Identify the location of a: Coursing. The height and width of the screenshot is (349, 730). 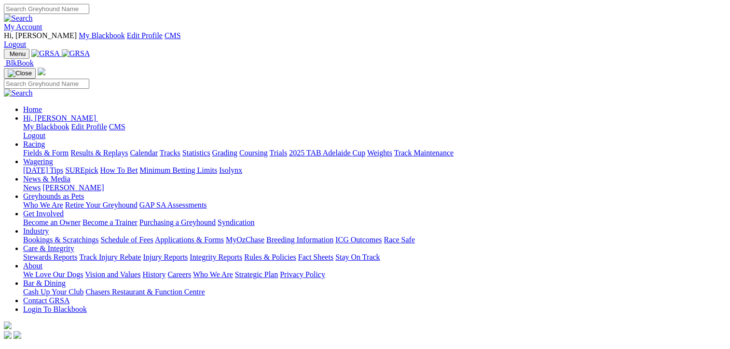
(253, 153).